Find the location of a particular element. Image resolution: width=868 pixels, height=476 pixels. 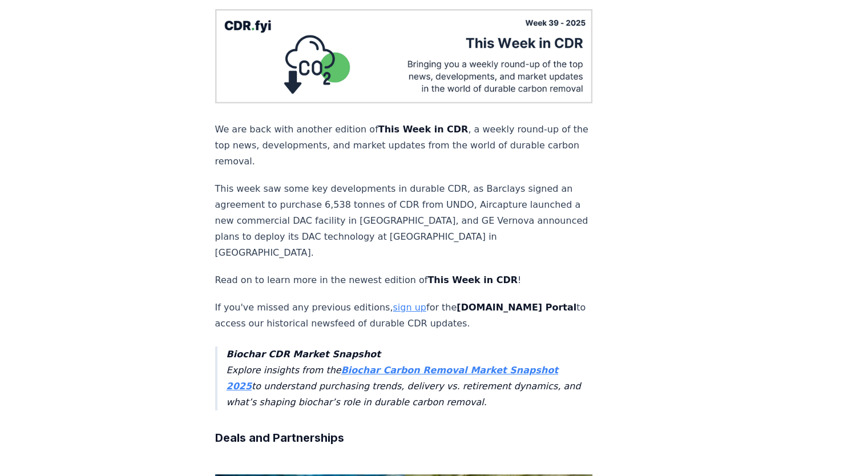

a: Biochar Carbon Removal Market Snapshot 2025 is located at coordinates (392, 378).